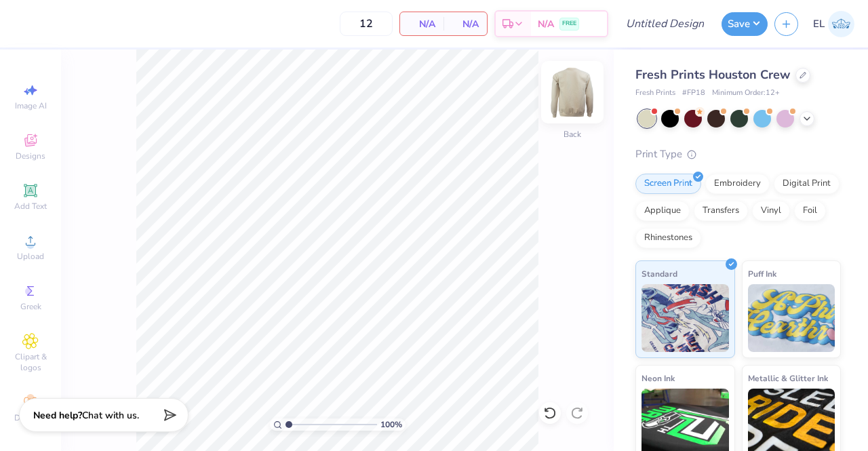  What do you see at coordinates (746, 93) in the screenshot?
I see `span: Minimum Order: 12 +` at bounding box center [746, 93].